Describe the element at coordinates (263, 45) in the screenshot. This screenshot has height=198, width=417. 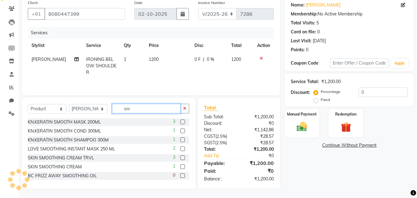
I see `th: Action` at that location.